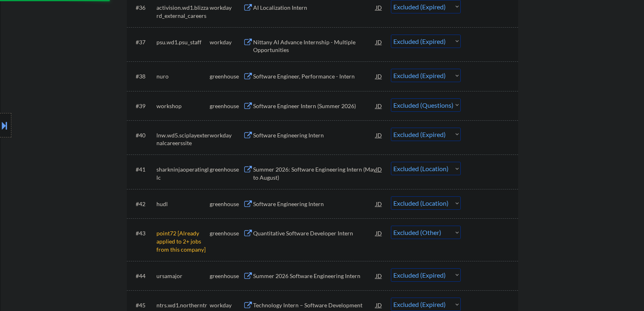 The width and height of the screenshot is (644, 311). I want to click on div: point72 [Already applied to 2+ jobs from this company], so click(183, 241).